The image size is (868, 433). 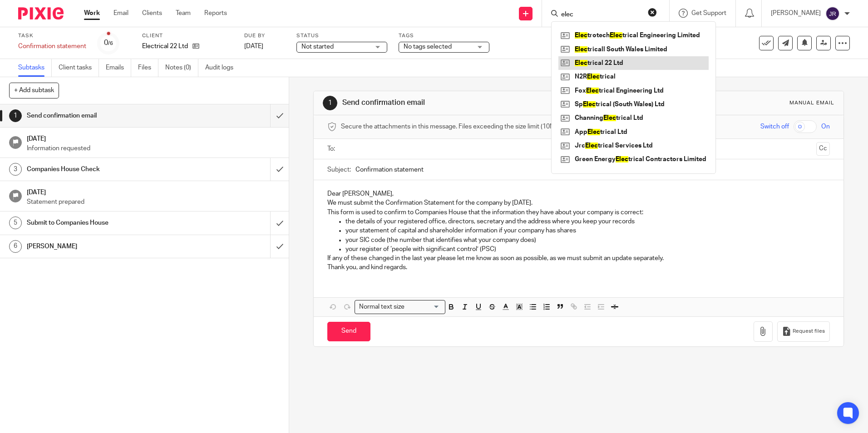 What do you see at coordinates (35, 68) in the screenshot?
I see `a: Subtasks` at bounding box center [35, 68].